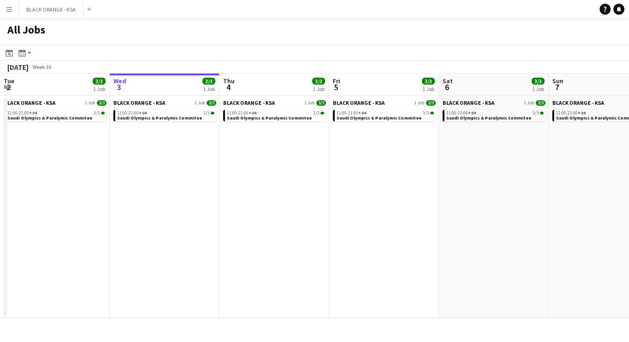 This screenshot has width=629, height=342. I want to click on span: 3, so click(119, 87).